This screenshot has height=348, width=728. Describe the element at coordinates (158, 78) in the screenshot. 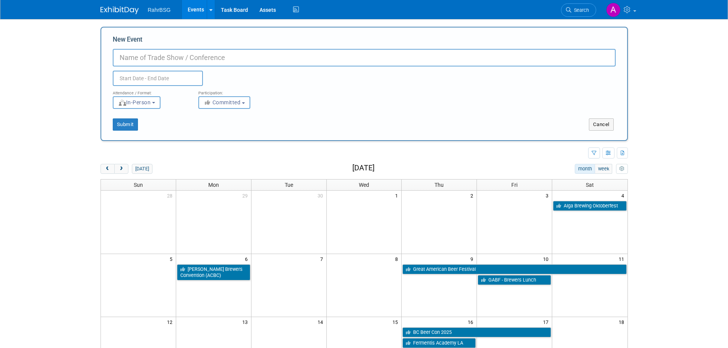

I see `input: Start Date - End Date` at that location.